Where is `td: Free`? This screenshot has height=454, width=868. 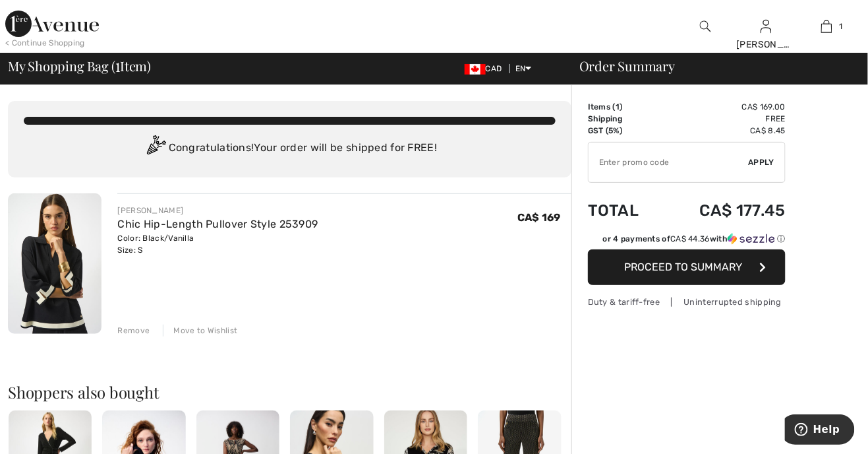
td: Free is located at coordinates (724, 119).